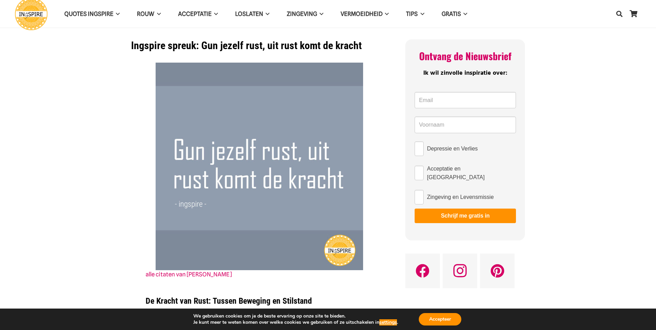 Image resolution: width=656 pixels, height=330 pixels. I want to click on span: Zingeving en Levensmissie, so click(460, 197).